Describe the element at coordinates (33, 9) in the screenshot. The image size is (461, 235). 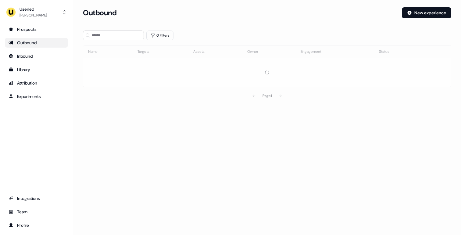
I see `div: Userled` at that location.